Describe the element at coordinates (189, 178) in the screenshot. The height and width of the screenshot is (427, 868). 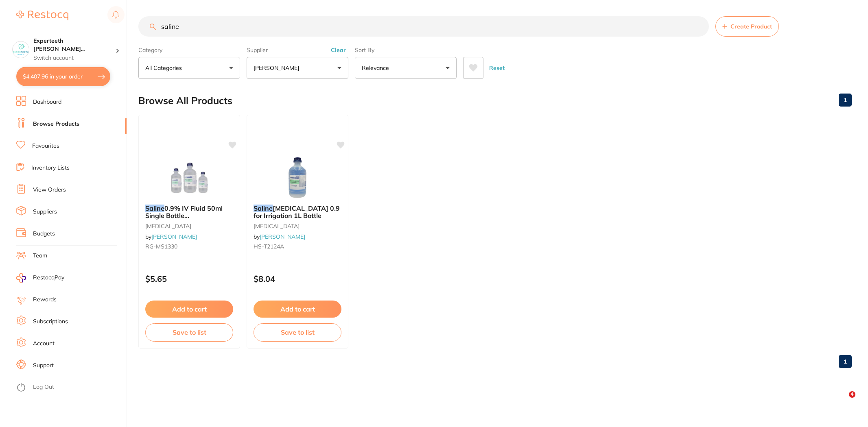
I see `img: Saline 0.9% IV Fluid 50ml Single Bottle Sodium Chloride` at that location.